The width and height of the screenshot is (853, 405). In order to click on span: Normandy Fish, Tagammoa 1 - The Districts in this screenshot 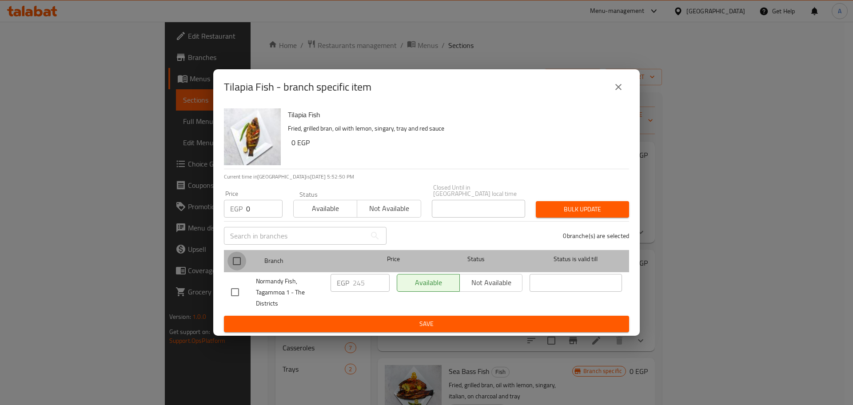, I will do `click(290, 292)`.